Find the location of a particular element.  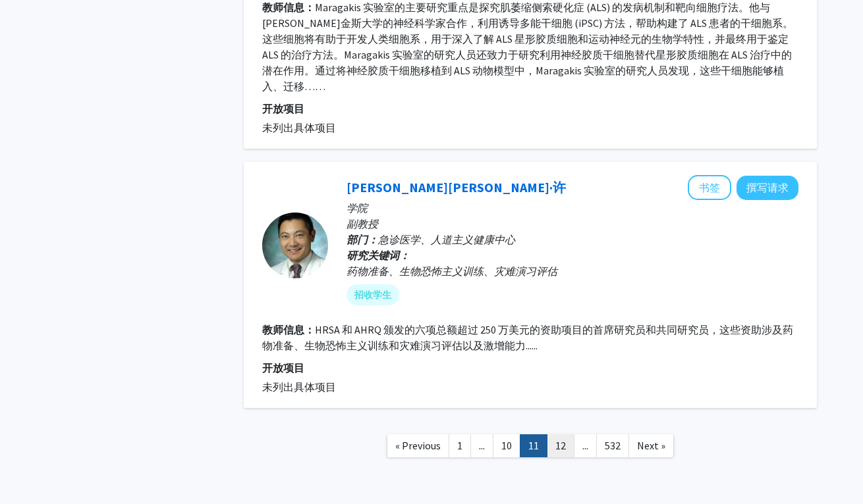

font: 药物准备、生物恐怖主义训练、灾难演习评估 is located at coordinates (452, 271).